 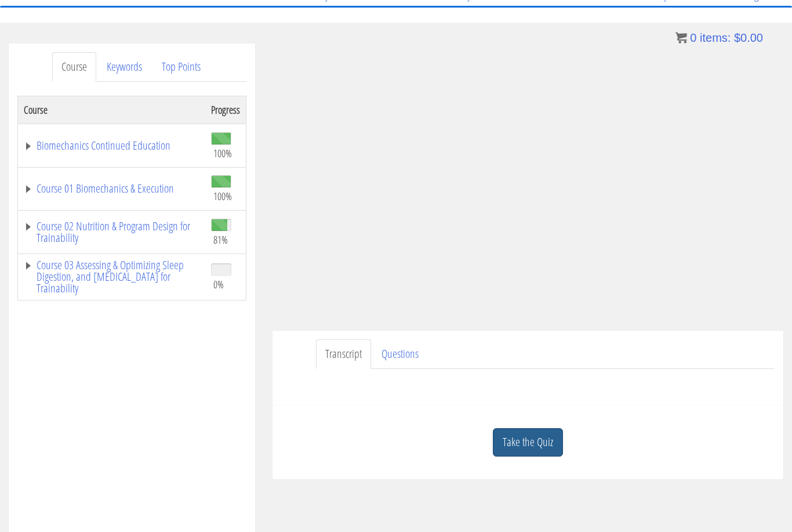 What do you see at coordinates (181, 67) in the screenshot?
I see `a: Top Points` at bounding box center [181, 67].